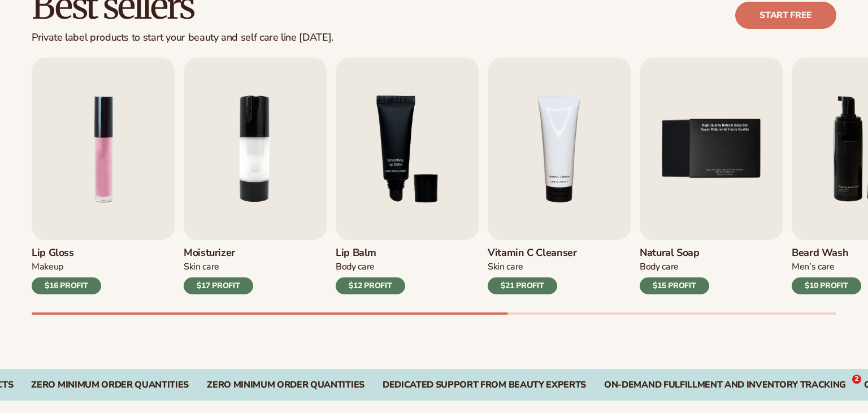 The height and width of the screenshot is (413, 868). Describe the element at coordinates (218, 253) in the screenshot. I see `h3: Moisturizer` at that location.